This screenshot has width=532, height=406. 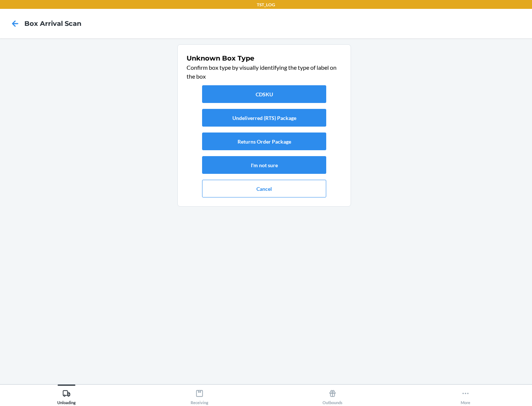 What do you see at coordinates (264, 58) in the screenshot?
I see `h1: Unknown Box Type` at bounding box center [264, 58].